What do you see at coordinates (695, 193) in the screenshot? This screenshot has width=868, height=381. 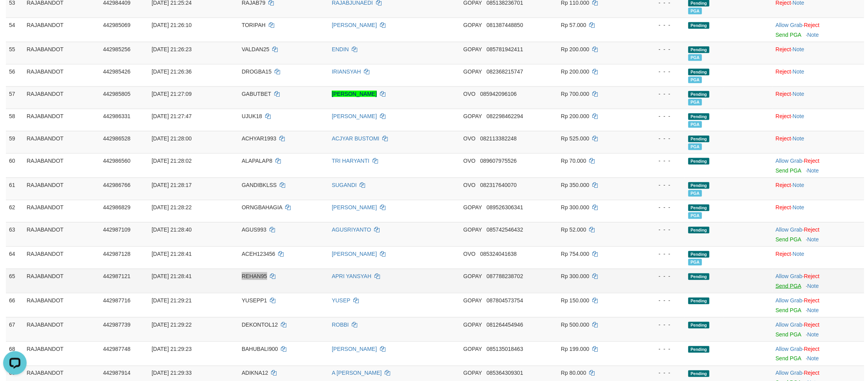 I see `span: PGA` at bounding box center [695, 193].